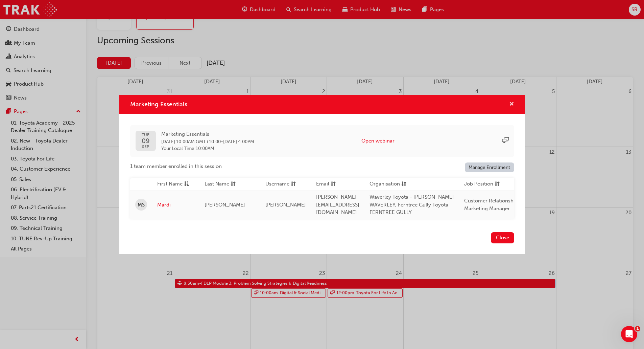 The width and height of the screenshot is (644, 349). Describe the element at coordinates (502, 238) in the screenshot. I see `button: Close` at that location.